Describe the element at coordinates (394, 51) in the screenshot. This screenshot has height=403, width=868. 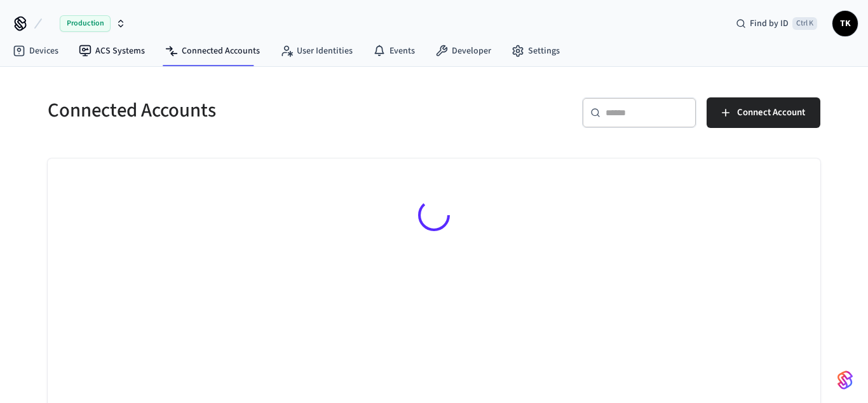
I see `a: Events` at that location.